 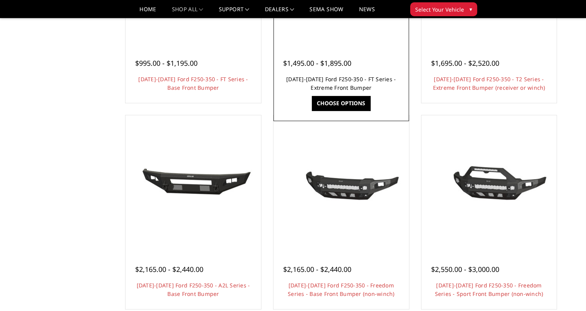 I want to click on span: $2,550.00 - $3,000.00, so click(x=465, y=269).